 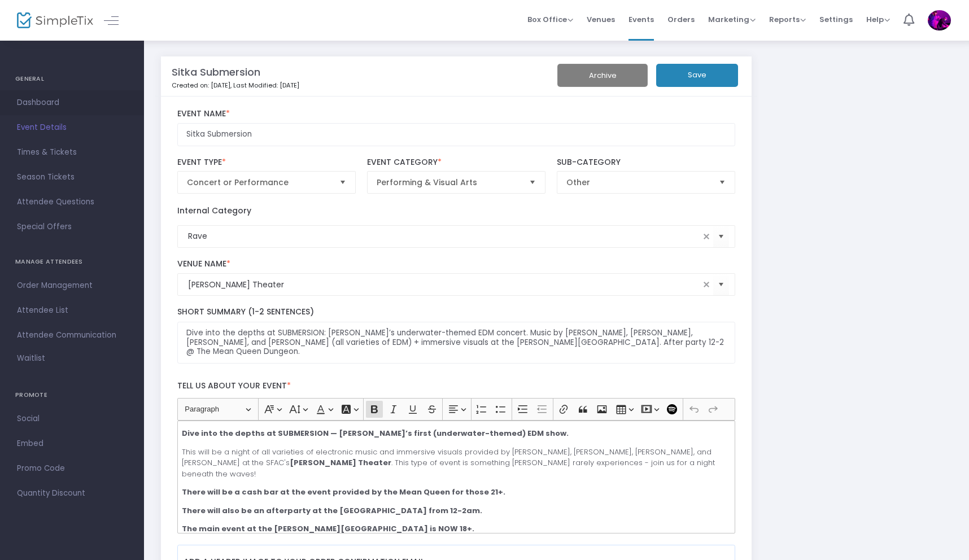 I want to click on button: Save, so click(x=697, y=75).